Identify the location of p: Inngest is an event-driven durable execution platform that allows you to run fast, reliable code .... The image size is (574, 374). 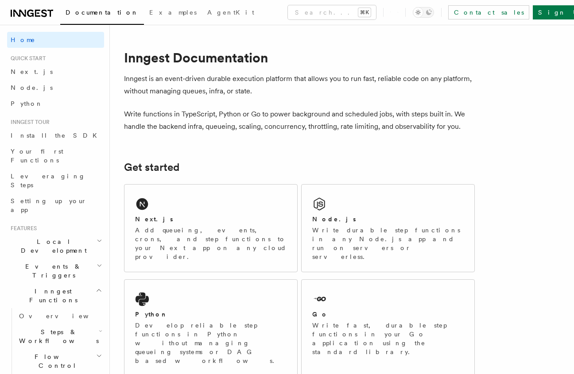
(300, 85).